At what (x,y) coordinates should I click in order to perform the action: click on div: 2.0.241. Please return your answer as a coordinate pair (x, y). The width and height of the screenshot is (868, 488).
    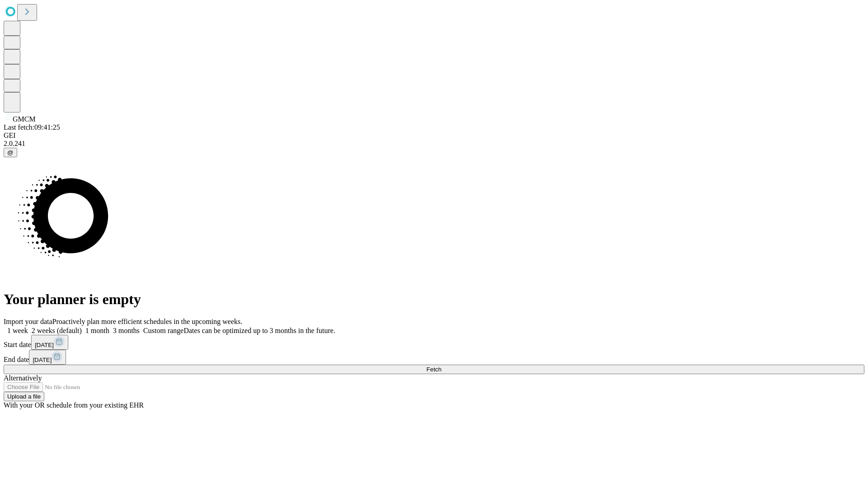
    Looking at the image, I should click on (434, 144).